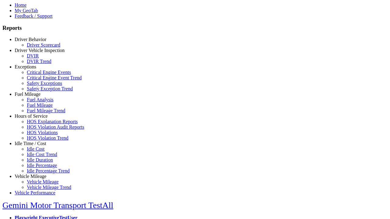  Describe the element at coordinates (44, 83) in the screenshot. I see `a: Safety Exceptions` at that location.